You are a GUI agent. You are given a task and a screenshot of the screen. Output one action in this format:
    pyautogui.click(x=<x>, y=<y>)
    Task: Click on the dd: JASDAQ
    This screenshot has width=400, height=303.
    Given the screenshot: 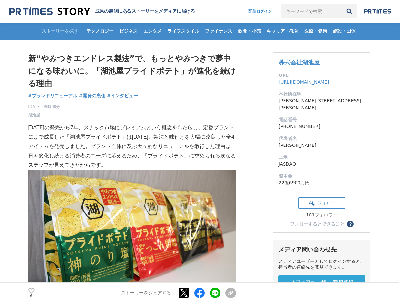 What is the action you would take?
    pyautogui.click(x=322, y=164)
    